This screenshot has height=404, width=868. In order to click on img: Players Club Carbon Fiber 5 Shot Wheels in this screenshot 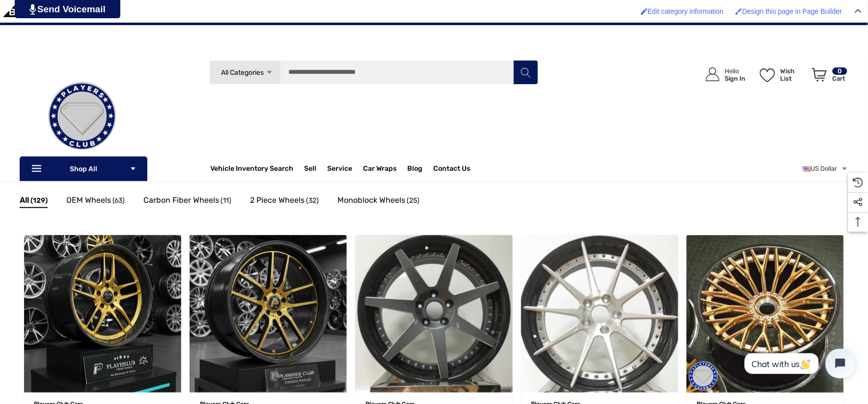, I will do `click(103, 313)`.